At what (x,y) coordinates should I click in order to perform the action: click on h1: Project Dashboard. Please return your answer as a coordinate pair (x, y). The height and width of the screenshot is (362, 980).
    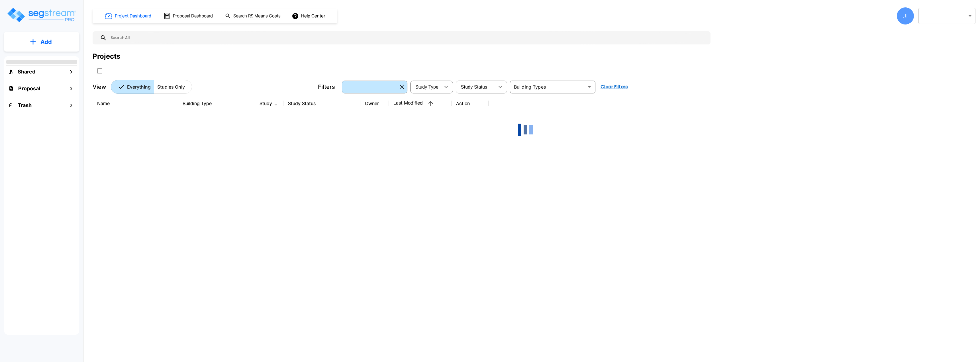
    Looking at the image, I should click on (133, 16).